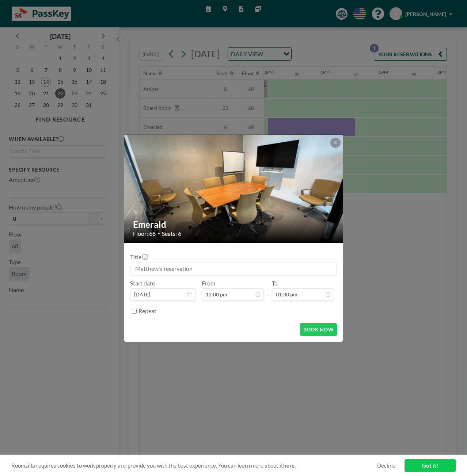 This screenshot has width=467, height=476. Describe the element at coordinates (194, 465) in the screenshot. I see `span: Roomzilla requires cookies to work properly and provide you with the best experience. You can lea...` at that location.